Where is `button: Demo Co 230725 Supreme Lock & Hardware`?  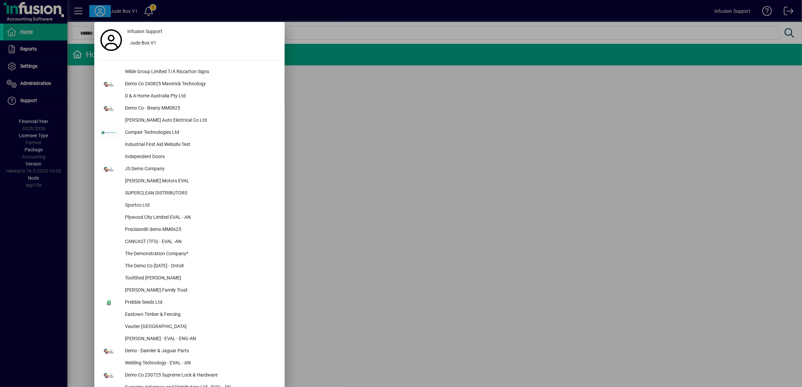
button: Demo Co 230725 Supreme Lock & Hardware is located at coordinates (189, 375).